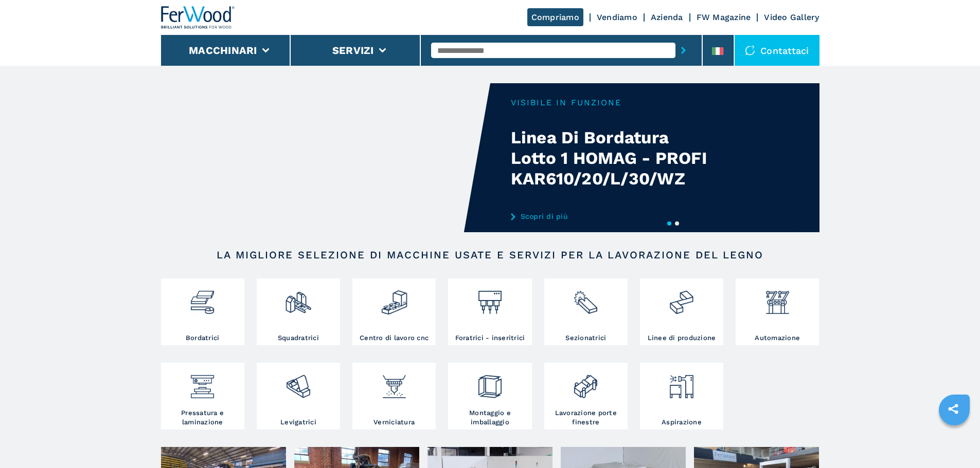 Image resolution: width=980 pixels, height=468 pixels. I want to click on a: Aspirazione, so click(682, 397).